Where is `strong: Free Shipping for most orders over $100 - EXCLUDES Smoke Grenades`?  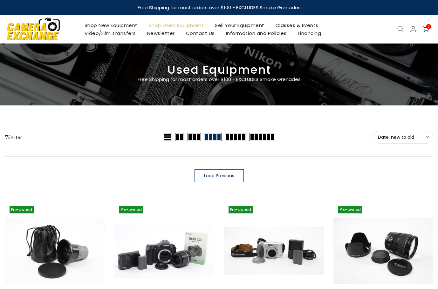
strong: Free Shipping for most orders over $100 - EXCLUDES Smoke Grenades is located at coordinates (219, 7).